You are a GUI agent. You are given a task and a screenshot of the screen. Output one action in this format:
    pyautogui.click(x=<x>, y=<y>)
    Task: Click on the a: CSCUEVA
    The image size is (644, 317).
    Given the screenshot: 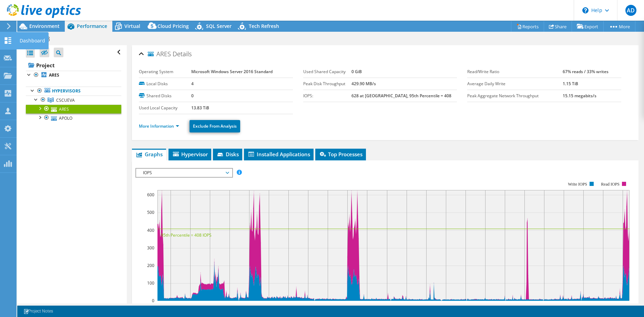 What is the action you would take?
    pyautogui.click(x=73, y=100)
    